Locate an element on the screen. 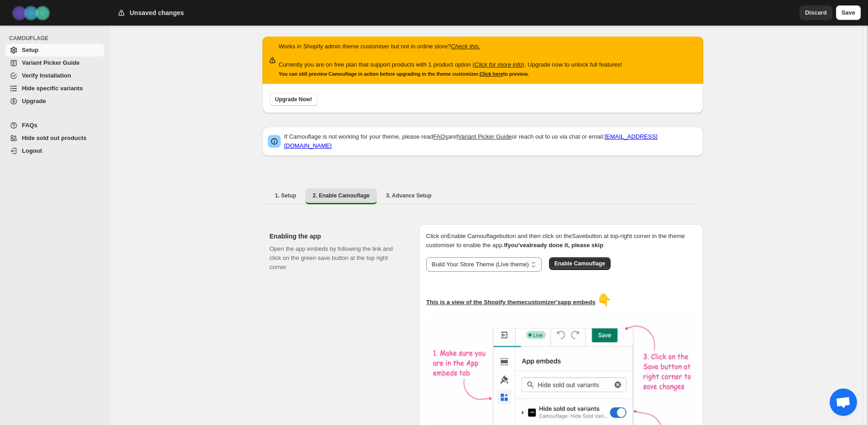 Image resolution: width=868 pixels, height=425 pixels. button: Save is located at coordinates (848, 13).